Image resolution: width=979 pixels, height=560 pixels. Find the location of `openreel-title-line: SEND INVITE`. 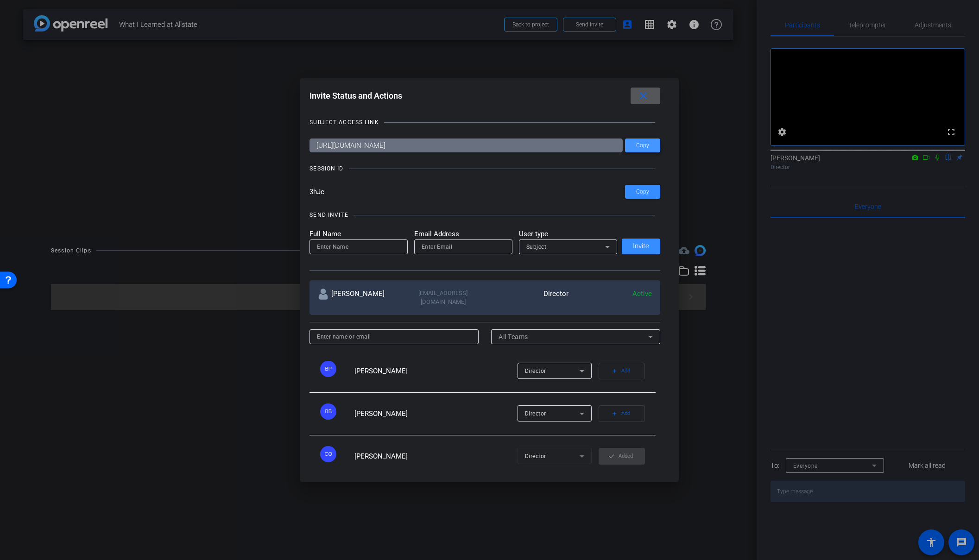

openreel-title-line: SEND INVITE is located at coordinates (484, 214).